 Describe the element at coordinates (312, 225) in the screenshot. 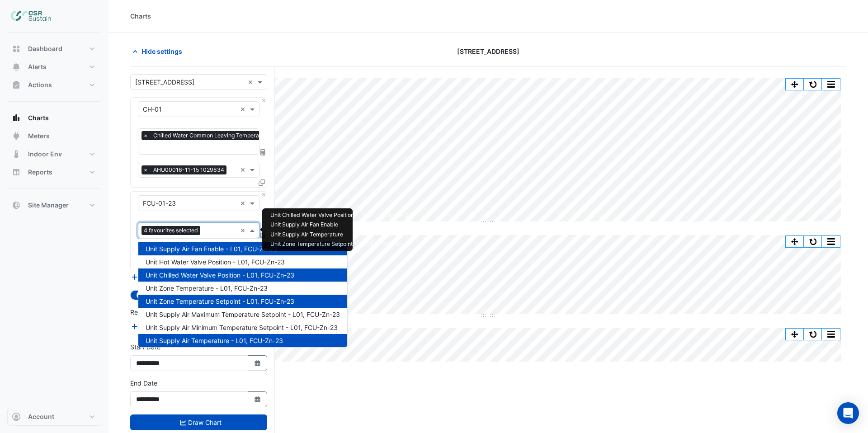

I see `td: Unit Supply Air Fan Enable` at that location.